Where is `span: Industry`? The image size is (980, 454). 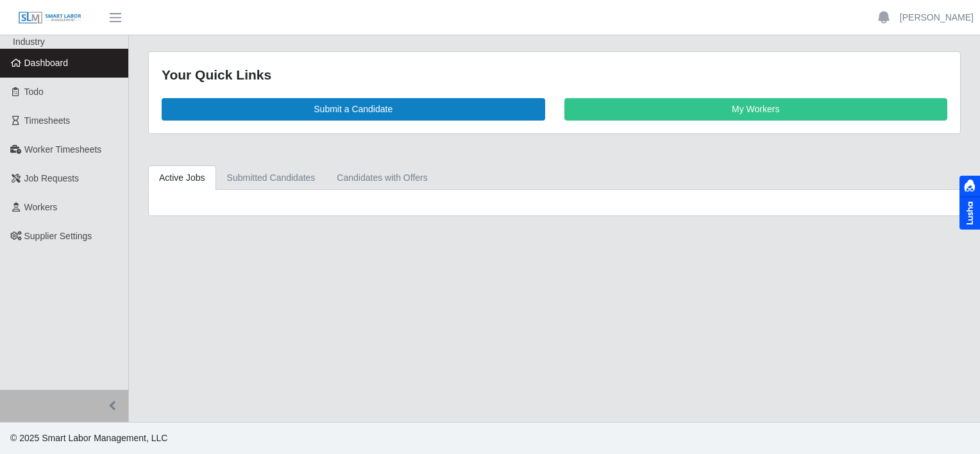
span: Industry is located at coordinates (29, 42).